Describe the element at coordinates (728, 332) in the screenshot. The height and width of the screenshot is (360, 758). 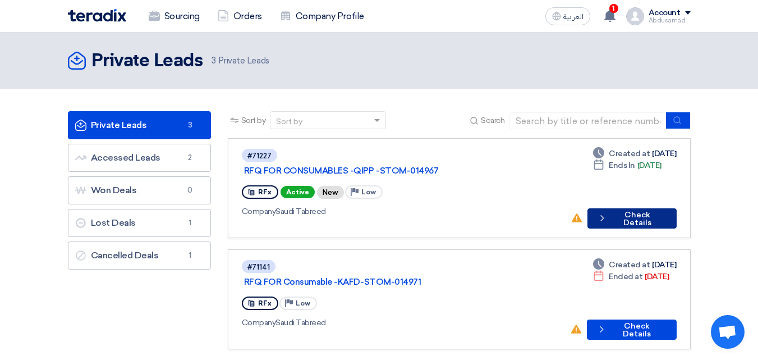
I see `a: Open chat` at that location.